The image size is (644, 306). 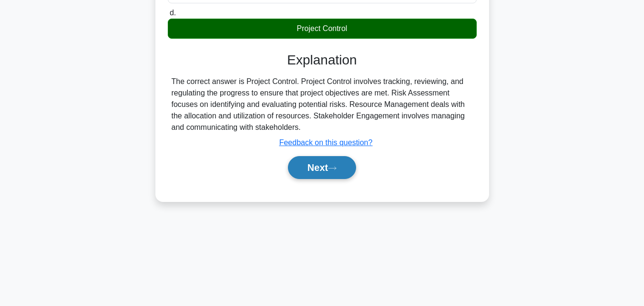 What do you see at coordinates (172, 13) in the screenshot?
I see `span: d.` at bounding box center [172, 13].